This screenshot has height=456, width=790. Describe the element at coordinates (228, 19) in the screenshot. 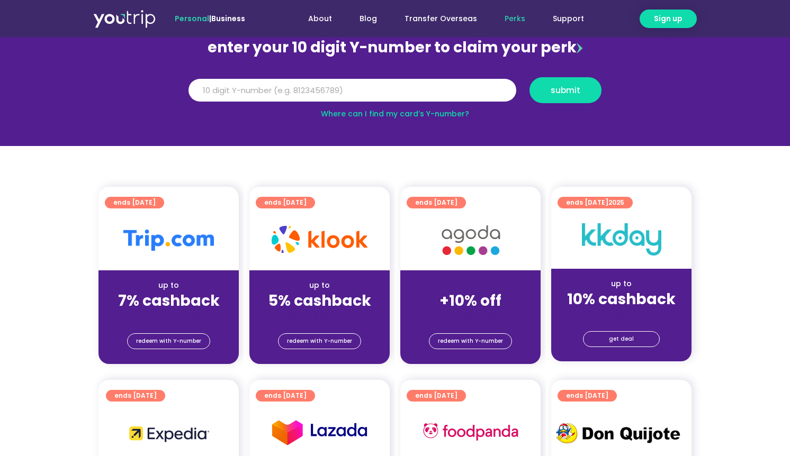

I see `a: Business` at that location.